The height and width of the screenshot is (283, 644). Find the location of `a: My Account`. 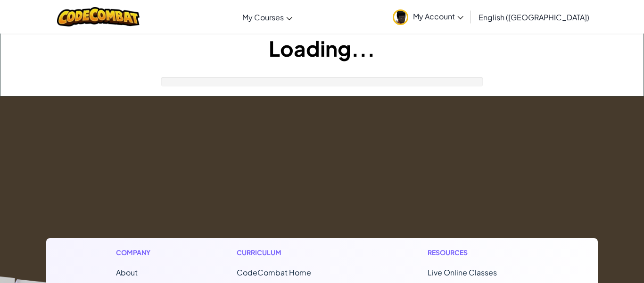

a: My Account is located at coordinates (428, 17).